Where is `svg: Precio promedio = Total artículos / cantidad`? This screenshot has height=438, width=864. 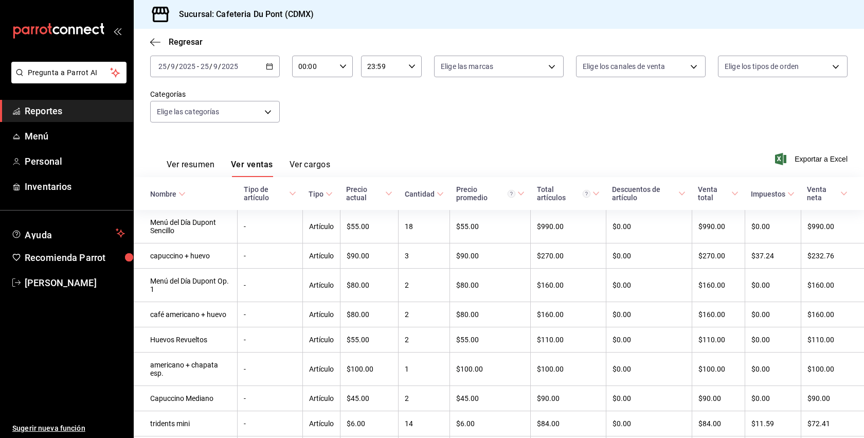 svg: Precio promedio = Total artículos / cantidad is located at coordinates (511, 193).